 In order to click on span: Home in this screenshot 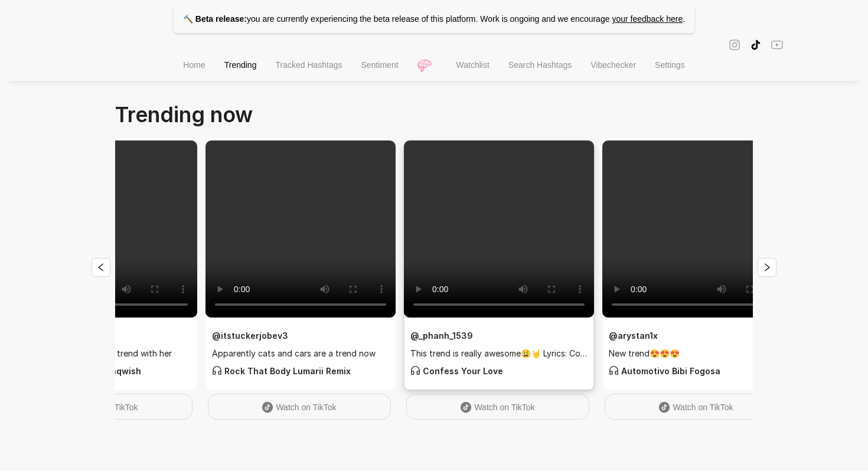, I will do `click(193, 65)`.